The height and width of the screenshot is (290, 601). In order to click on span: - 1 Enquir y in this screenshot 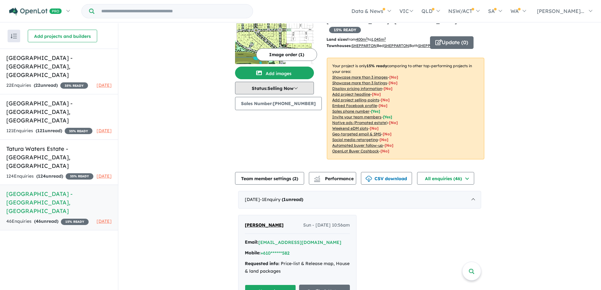, I will do `click(281, 199)`.